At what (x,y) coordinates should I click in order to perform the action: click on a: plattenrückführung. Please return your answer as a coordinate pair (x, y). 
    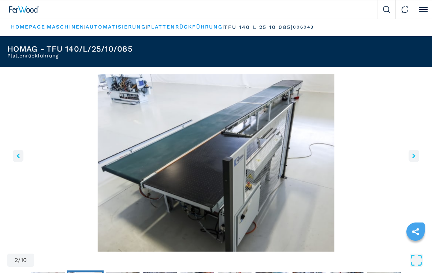
    Looking at the image, I should click on (185, 27).